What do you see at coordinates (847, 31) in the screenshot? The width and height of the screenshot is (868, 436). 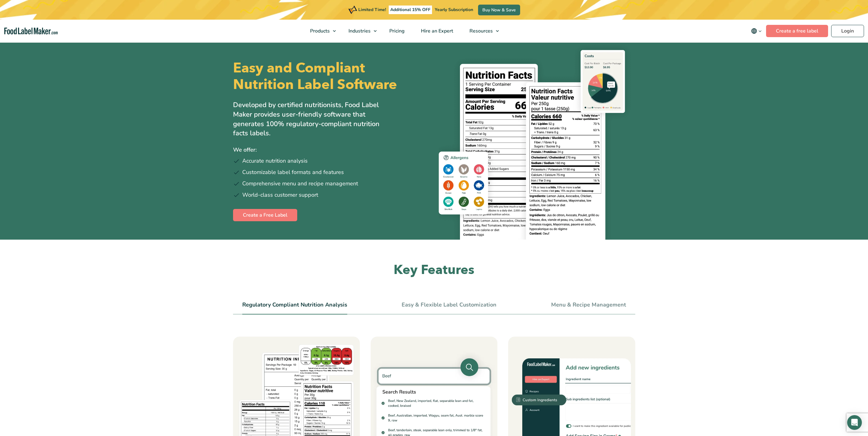 I see `a: Login` at bounding box center [847, 31].